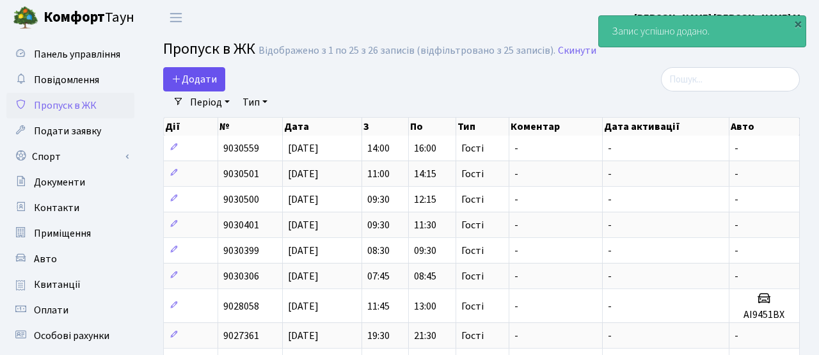  I want to click on th: Авто, so click(765, 127).